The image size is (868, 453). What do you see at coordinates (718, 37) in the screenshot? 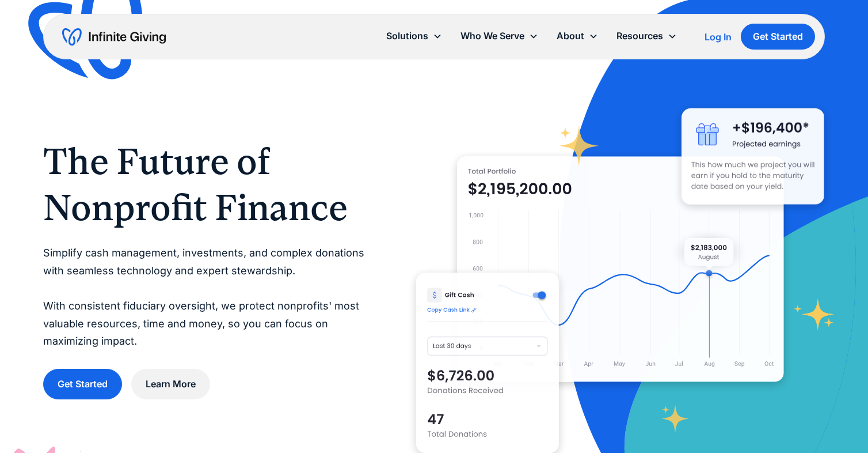
I see `div: Log In` at bounding box center [718, 37].